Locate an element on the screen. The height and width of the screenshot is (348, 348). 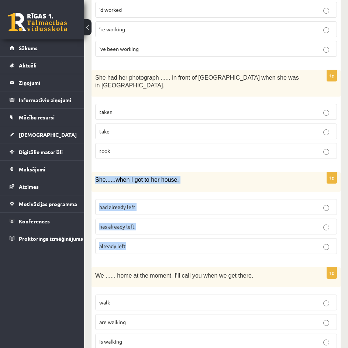
span: is walking is located at coordinates (111, 341).